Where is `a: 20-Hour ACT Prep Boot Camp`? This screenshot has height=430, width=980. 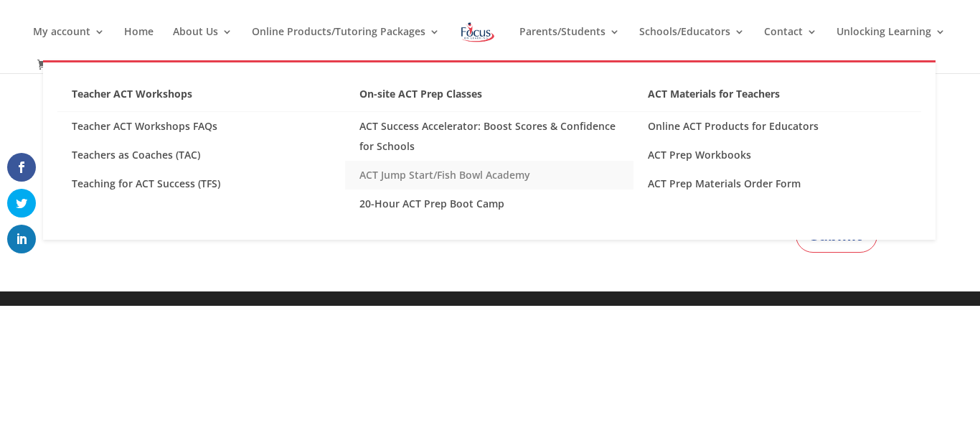
a: 20-Hour ACT Prep Boot Camp is located at coordinates (489, 204).